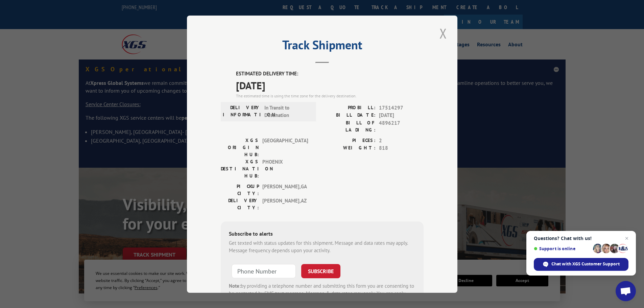  Describe the element at coordinates (322, 293) in the screenshot. I see `div: by providing a telephone number and submitting this form you are consenting to be contacted by SM...` at that location.